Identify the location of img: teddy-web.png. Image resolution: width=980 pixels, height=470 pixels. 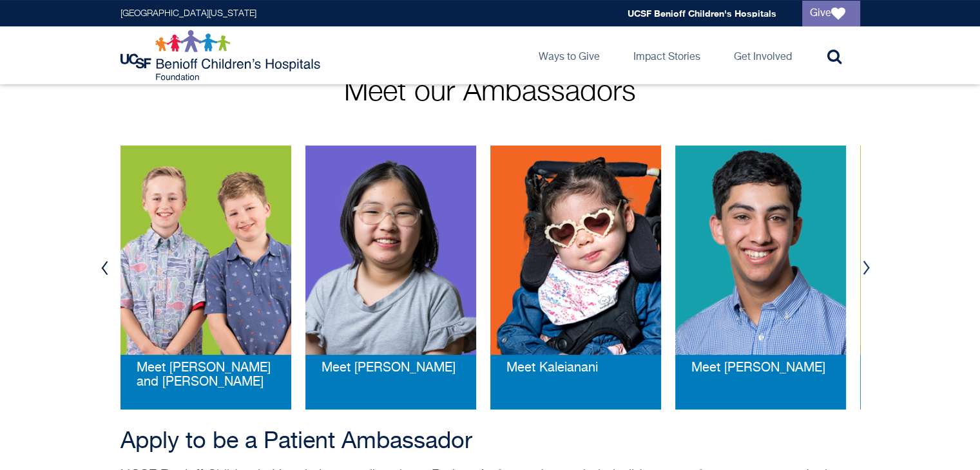
(205, 250).